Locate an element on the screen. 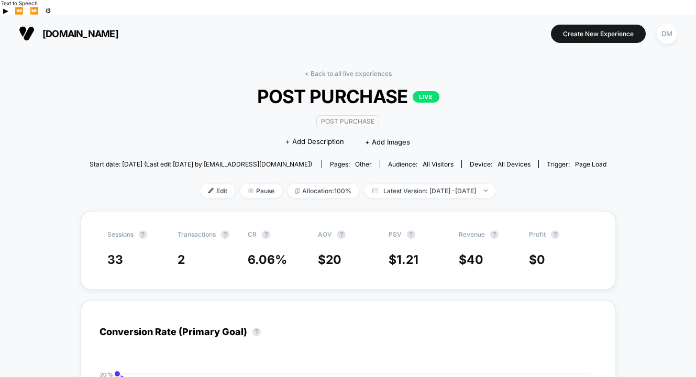 The width and height of the screenshot is (696, 377). span: Pause is located at coordinates (261, 191).